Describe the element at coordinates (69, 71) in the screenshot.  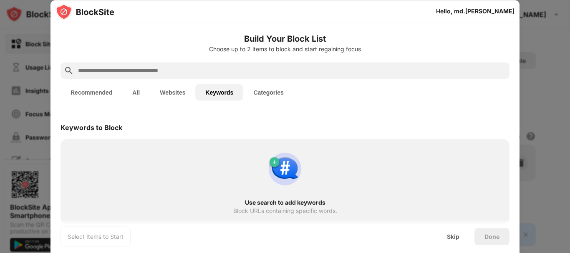
I see `img: search.svg` at that location.